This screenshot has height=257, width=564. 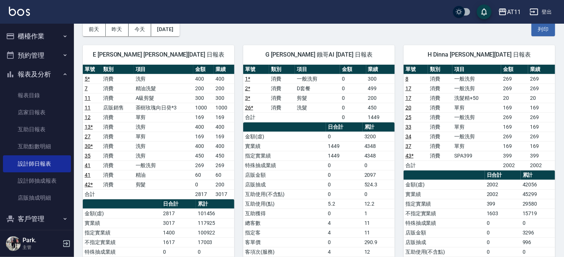 What do you see at coordinates (88, 156) in the screenshot?
I see `a: 35` at bounding box center [88, 156].